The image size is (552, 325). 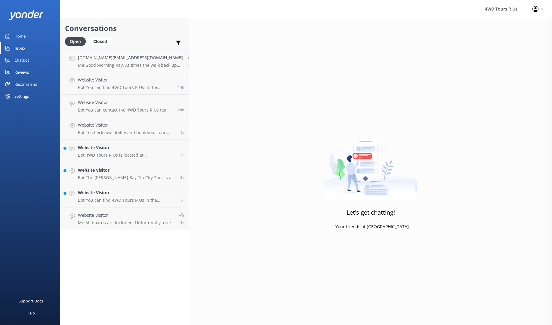 I want to click on h3: Let's get chatting!, so click(x=371, y=213).